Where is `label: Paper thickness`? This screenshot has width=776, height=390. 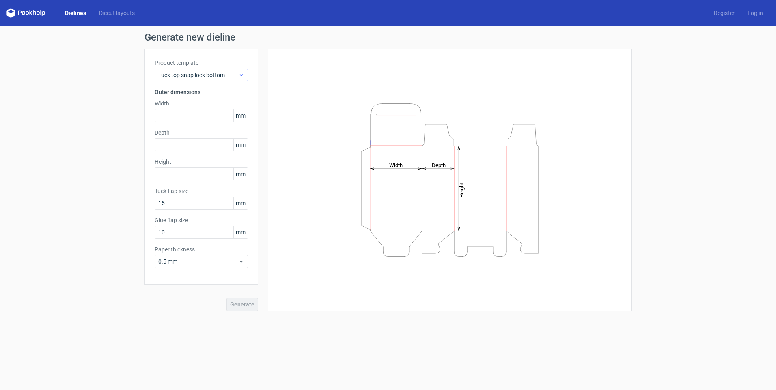
label: Paper thickness is located at coordinates (201, 249).